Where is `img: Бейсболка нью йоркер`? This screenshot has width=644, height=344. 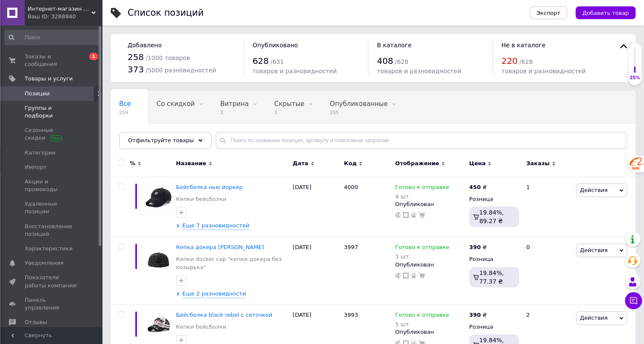
img: Бейсболка нью йоркер is located at coordinates (158, 197).